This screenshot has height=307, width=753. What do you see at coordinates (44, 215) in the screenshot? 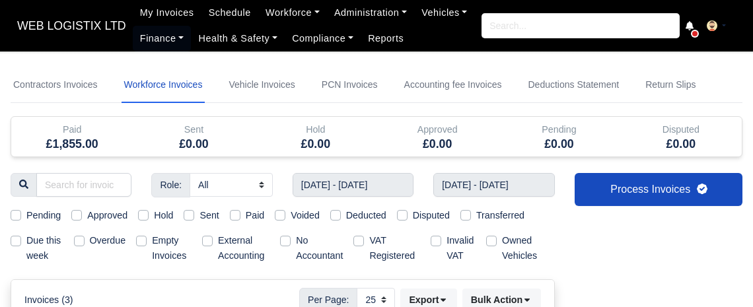
I see `label: Pending` at bounding box center [44, 215].